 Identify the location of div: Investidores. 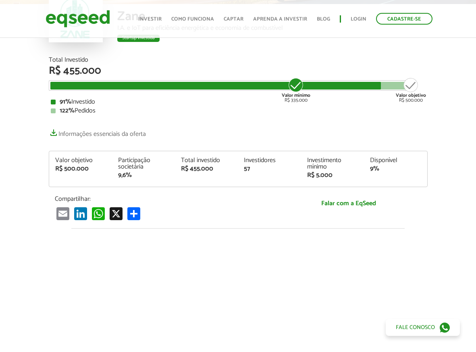
(269, 160).